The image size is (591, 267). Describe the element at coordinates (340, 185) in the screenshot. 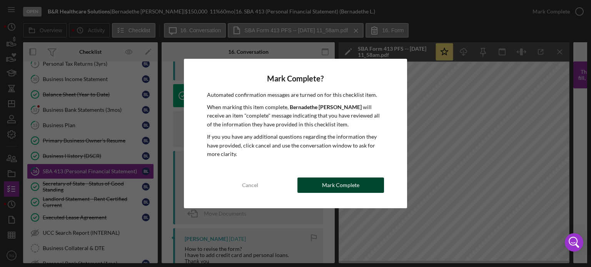

I see `button: Mark Complete` at that location.